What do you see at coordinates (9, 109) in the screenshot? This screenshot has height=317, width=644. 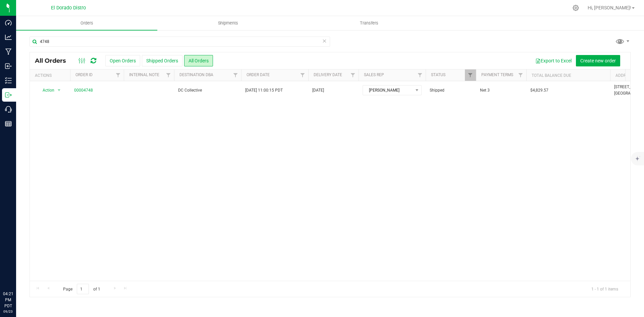 I see `inline-svg: Call Center` at bounding box center [9, 109].